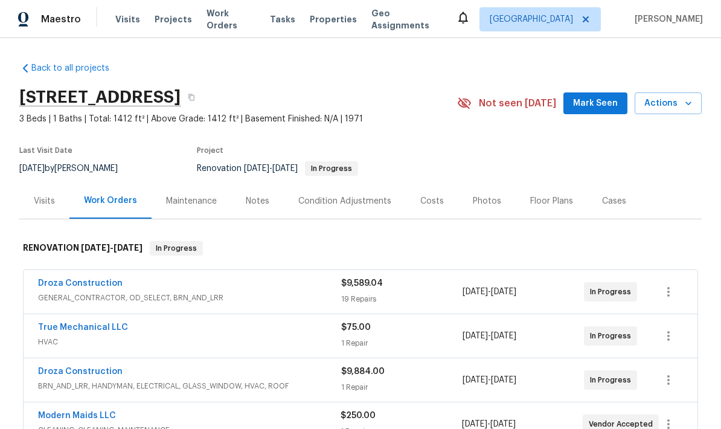 Image resolution: width=721 pixels, height=429 pixels. I want to click on a: Back to all projects, so click(77, 68).